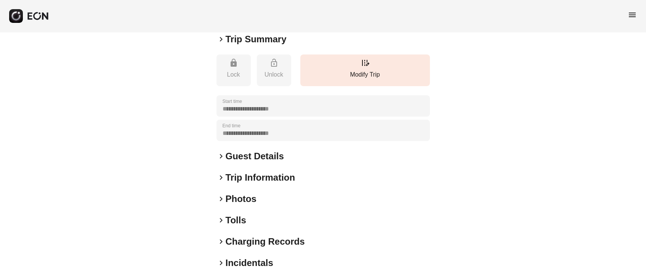  Describe the element at coordinates (249, 263) in the screenshot. I see `h2: Incidentals` at that location.